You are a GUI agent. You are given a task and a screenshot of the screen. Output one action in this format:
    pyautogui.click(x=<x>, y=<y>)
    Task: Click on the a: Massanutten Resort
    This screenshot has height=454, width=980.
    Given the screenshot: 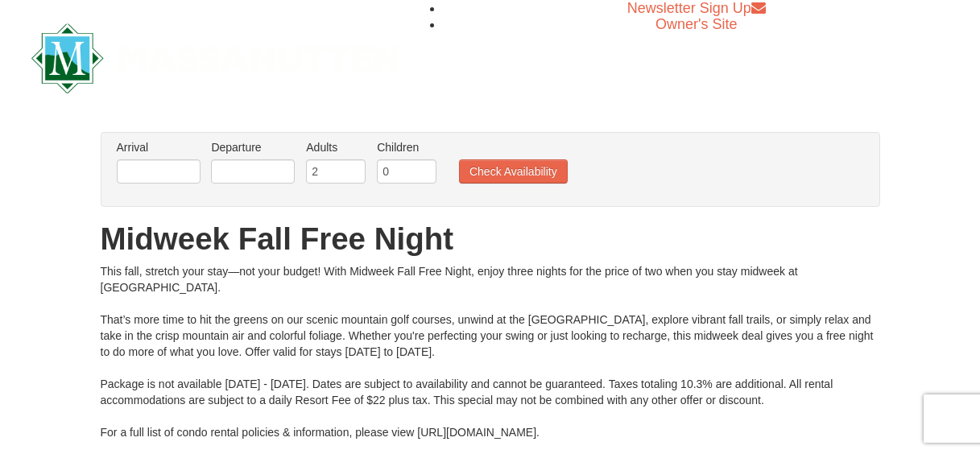 What is the action you would take?
    pyautogui.click(x=216, y=56)
    